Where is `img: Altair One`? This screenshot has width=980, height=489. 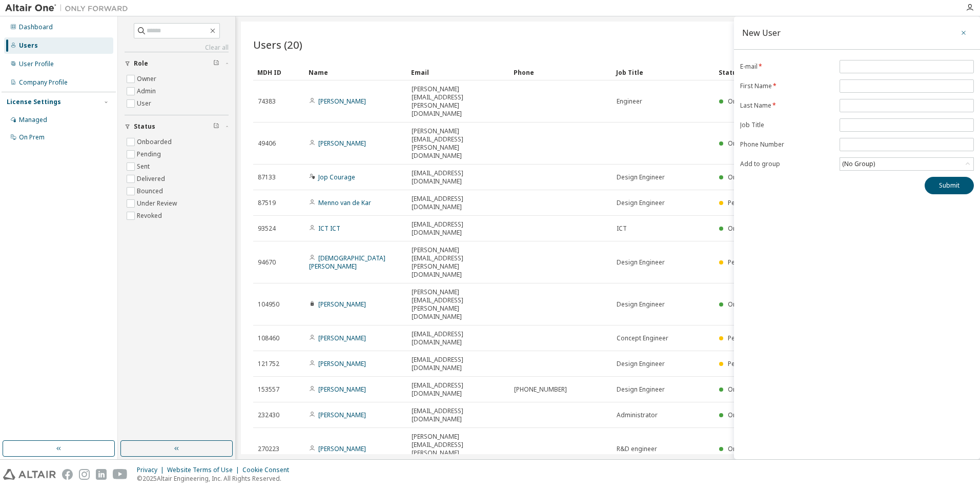
img: Altair One is located at coordinates (69, 8).